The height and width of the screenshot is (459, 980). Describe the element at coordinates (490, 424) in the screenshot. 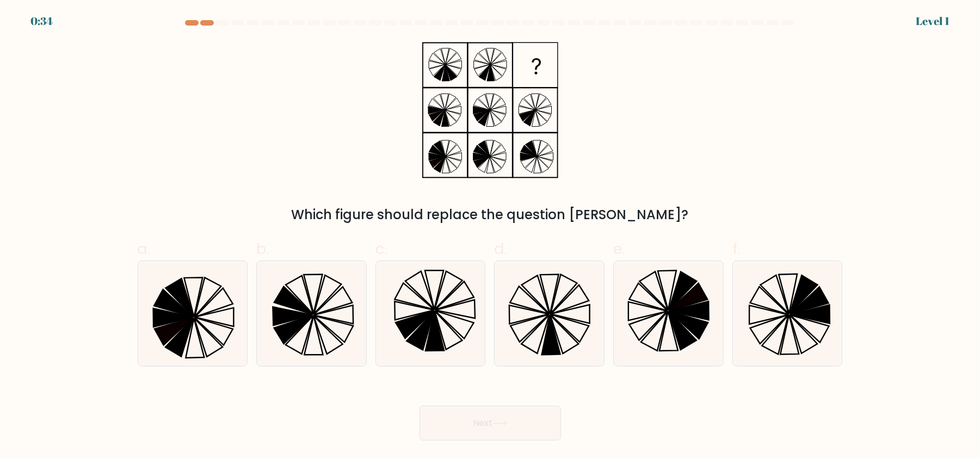

I see `button: Next` at that location.